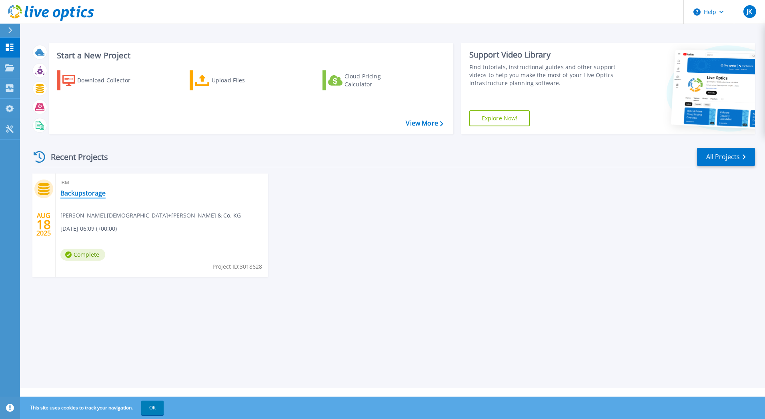  I want to click on span: 18, so click(44, 224).